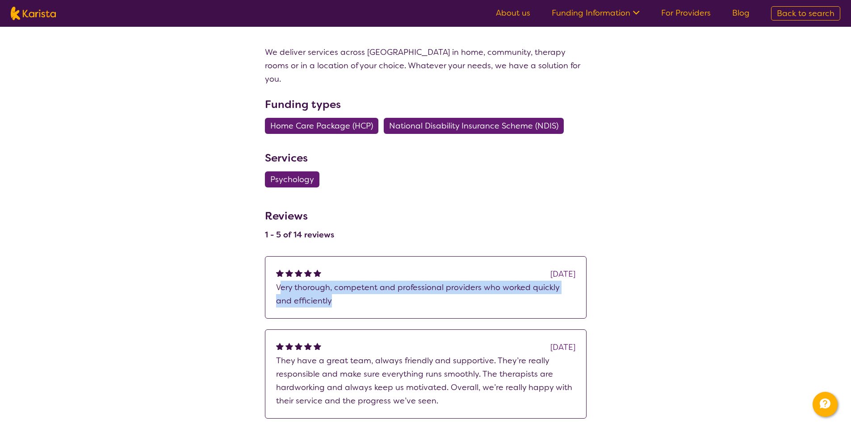  I want to click on a: Back to search, so click(805, 13).